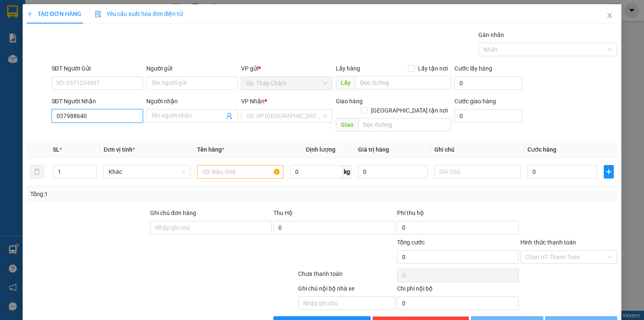  Describe the element at coordinates (229, 116) in the screenshot. I see `span: user-add` at that location.